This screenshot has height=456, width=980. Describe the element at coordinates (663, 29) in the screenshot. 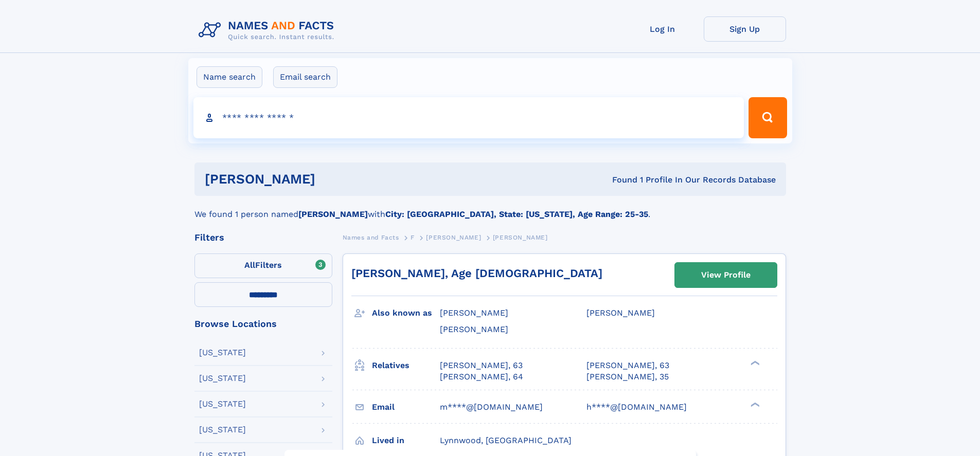

I see `a: Log In` at that location.